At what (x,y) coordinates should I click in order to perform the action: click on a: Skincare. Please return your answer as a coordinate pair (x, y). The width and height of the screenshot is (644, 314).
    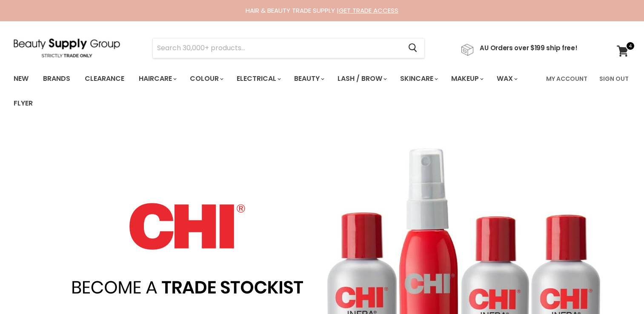
    Looking at the image, I should click on (418, 79).